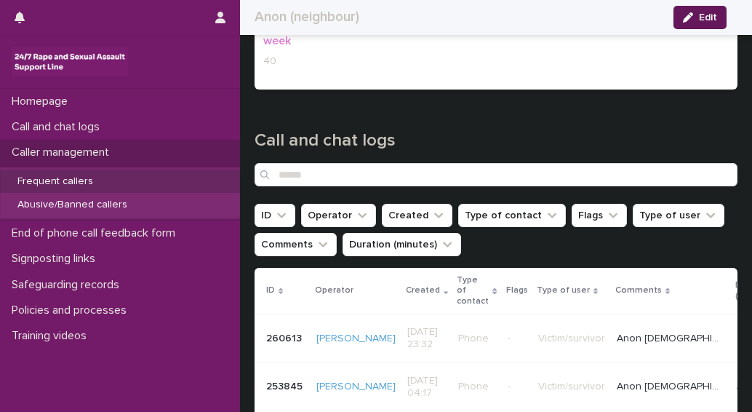 This screenshot has width=752, height=412. I want to click on button: Comments, so click(295, 244).